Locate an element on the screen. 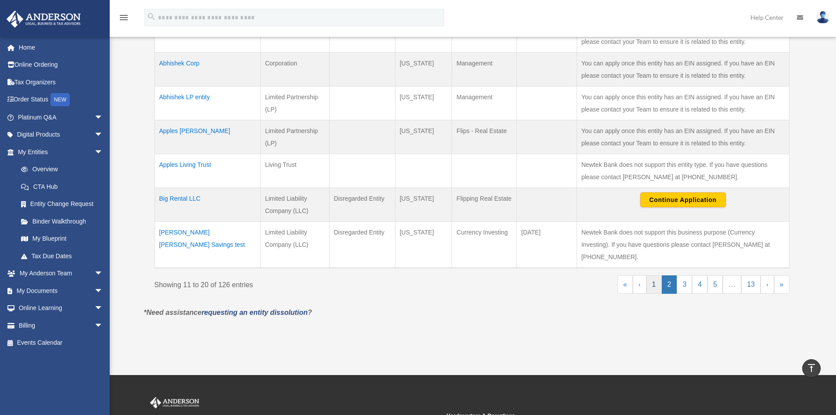 The height and width of the screenshot is (415, 836). td: Apples Living Trust is located at coordinates (207, 171).